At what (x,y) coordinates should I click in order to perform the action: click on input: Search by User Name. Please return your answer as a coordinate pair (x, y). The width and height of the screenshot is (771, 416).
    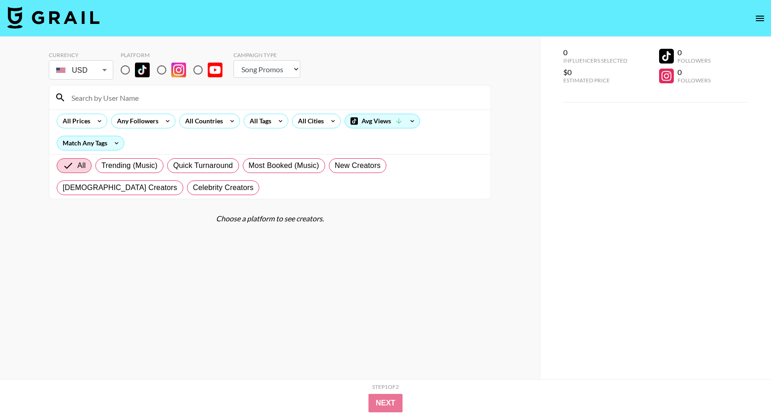
    Looking at the image, I should click on (275, 98).